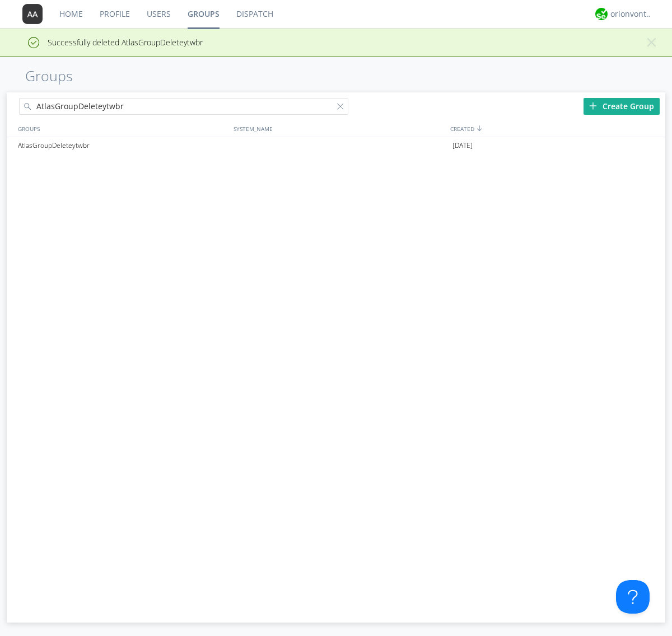  Describe the element at coordinates (123, 145) in the screenshot. I see `div: AtlasGroupDeleteytwbr` at that location.